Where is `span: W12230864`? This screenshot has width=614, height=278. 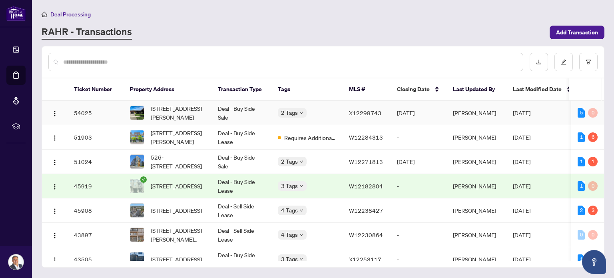 span: W12230864 is located at coordinates (366, 235).